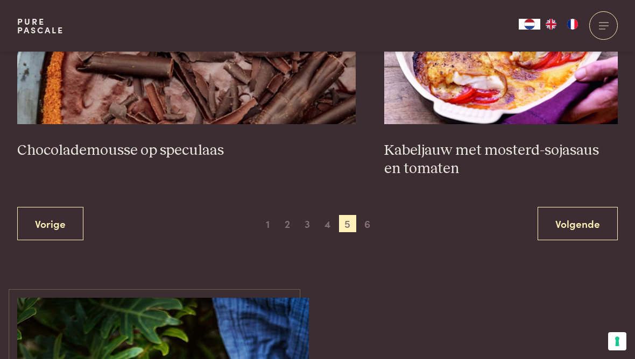 The image size is (635, 359). What do you see at coordinates (50, 224) in the screenshot?
I see `a: Vorige` at bounding box center [50, 224].